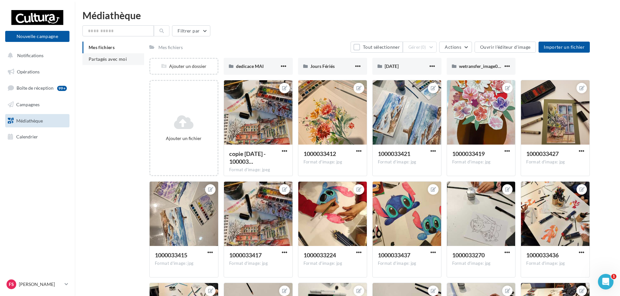  What do you see at coordinates (170, 47) in the screenshot?
I see `div: Mes fichiers` at bounding box center [170, 47].